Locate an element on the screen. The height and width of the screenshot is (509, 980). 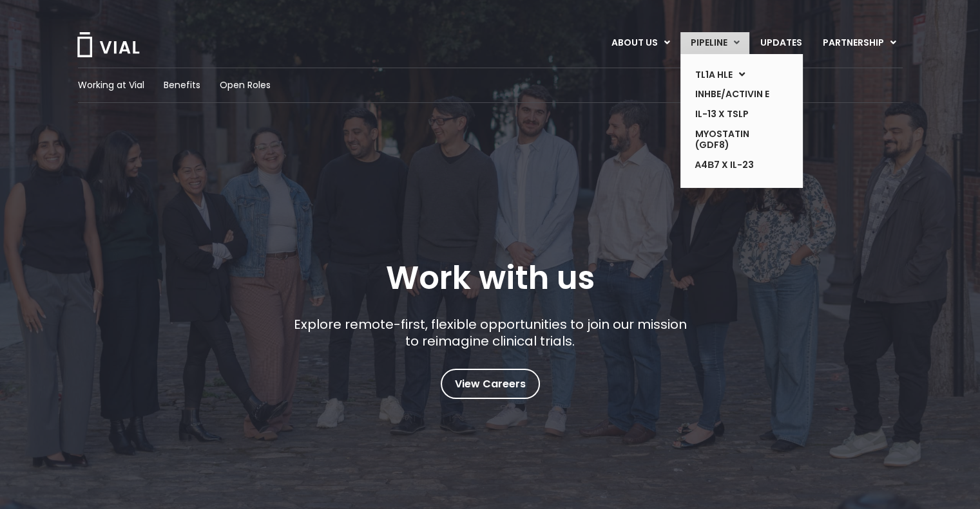
a: Benefits is located at coordinates (181, 85).